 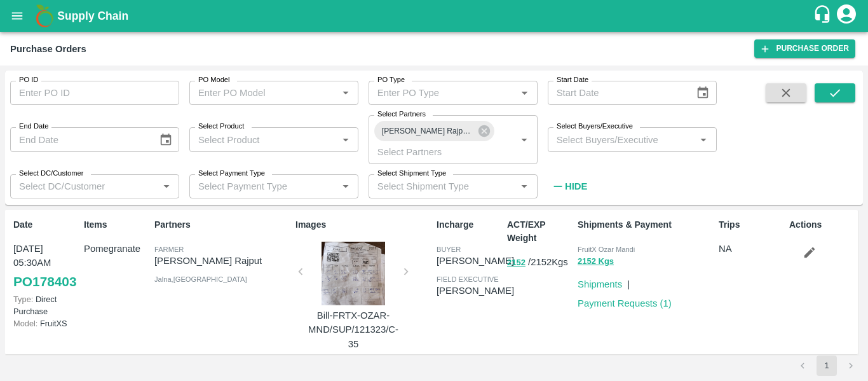 What do you see at coordinates (468, 279) in the screenshot?
I see `span: field executive` at bounding box center [468, 279].